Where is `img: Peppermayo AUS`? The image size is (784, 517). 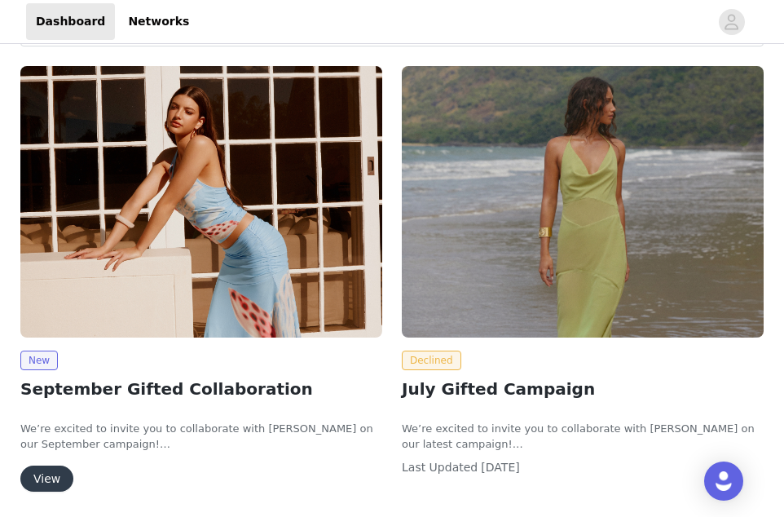
img: Peppermayo AUS is located at coordinates (583, 201).